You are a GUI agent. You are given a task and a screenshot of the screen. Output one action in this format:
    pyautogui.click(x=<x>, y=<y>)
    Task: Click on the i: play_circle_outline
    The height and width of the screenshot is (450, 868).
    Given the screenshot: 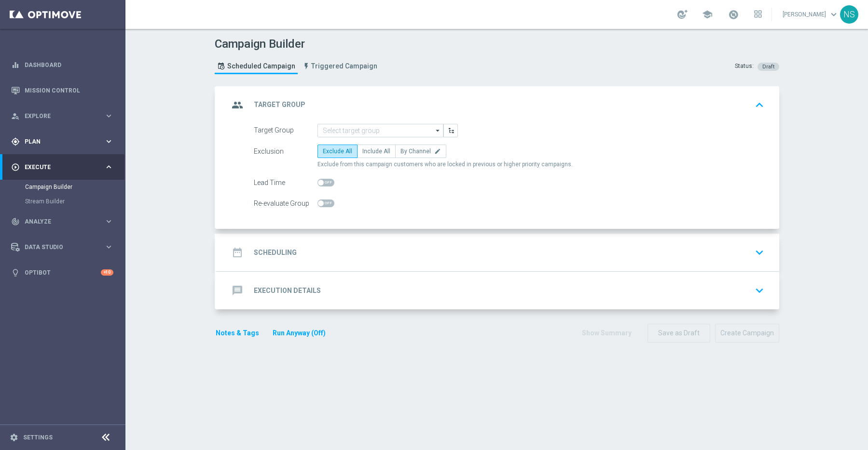 What is the action you would take?
    pyautogui.click(x=16, y=167)
    